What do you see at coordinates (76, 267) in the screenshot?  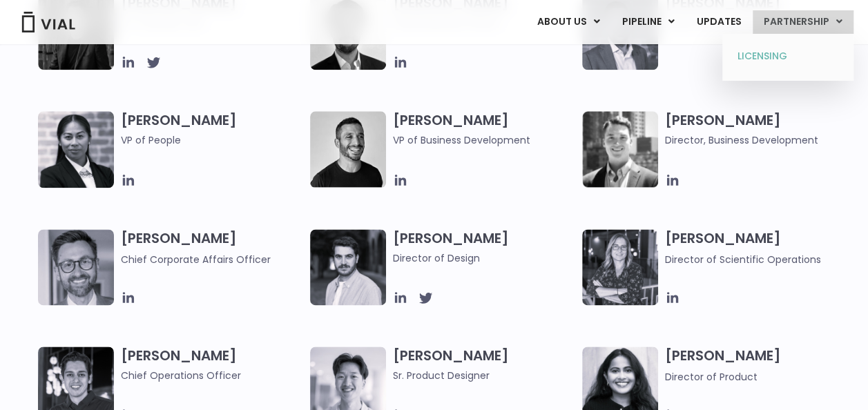 I see `img: Paolo-M` at bounding box center [76, 267].